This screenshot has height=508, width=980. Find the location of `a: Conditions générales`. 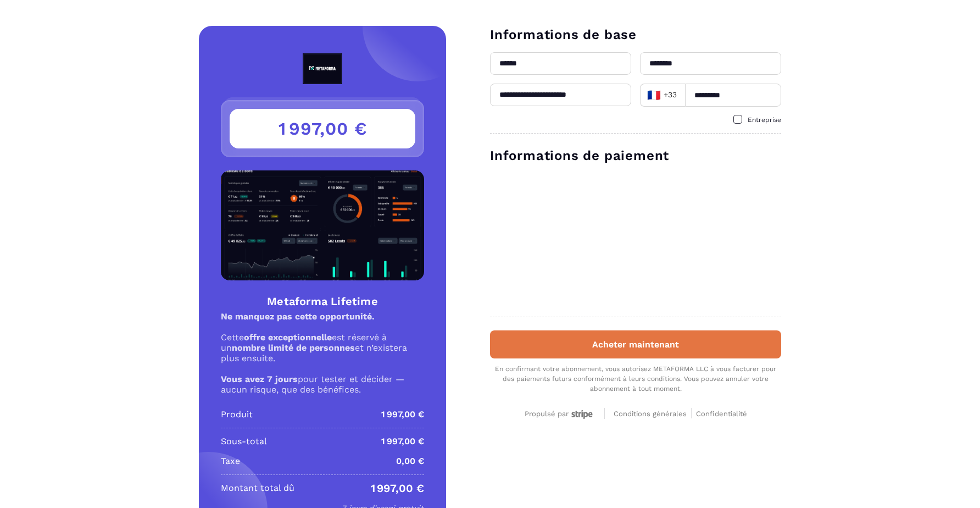

a: Conditions générales is located at coordinates (653, 413).